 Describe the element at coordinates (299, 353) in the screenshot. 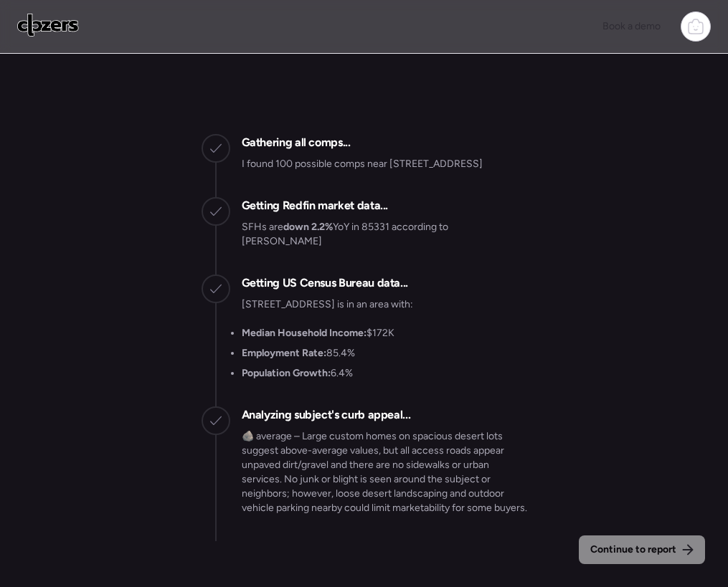

I see `li: 85.4%` at that location.